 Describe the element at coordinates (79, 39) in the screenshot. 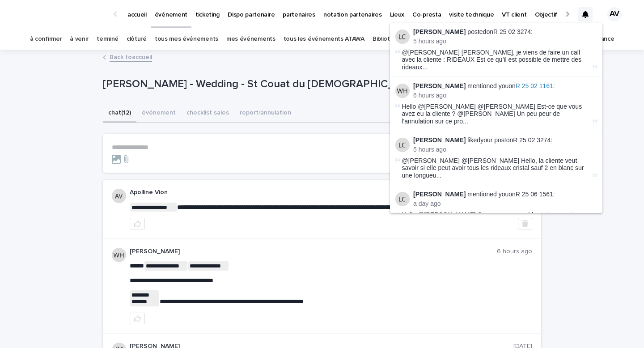

I see `a: à venir` at that location.